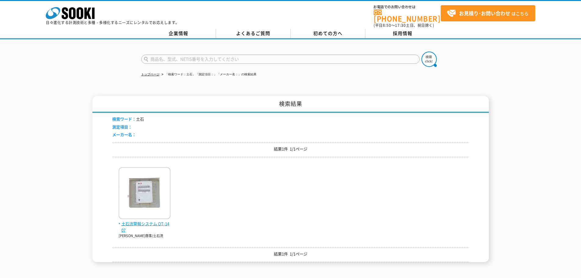 This screenshot has width=581, height=278. Describe the element at coordinates (387, 25) in the screenshot. I see `span: 8:50` at that location.